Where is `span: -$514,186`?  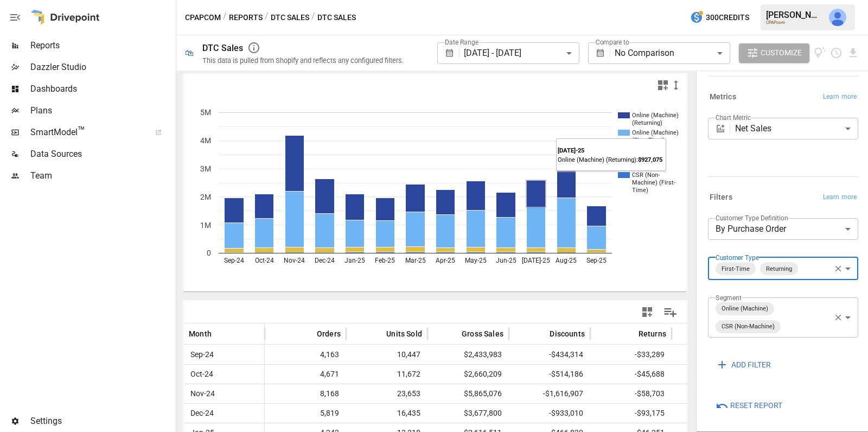
span: -$514,186 is located at coordinates (549, 374).